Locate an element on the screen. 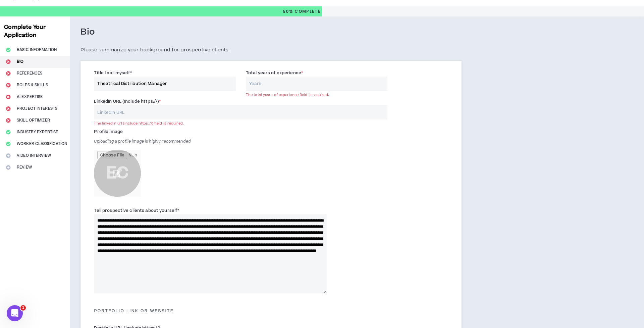  label: Total years of experience is located at coordinates (274, 73).